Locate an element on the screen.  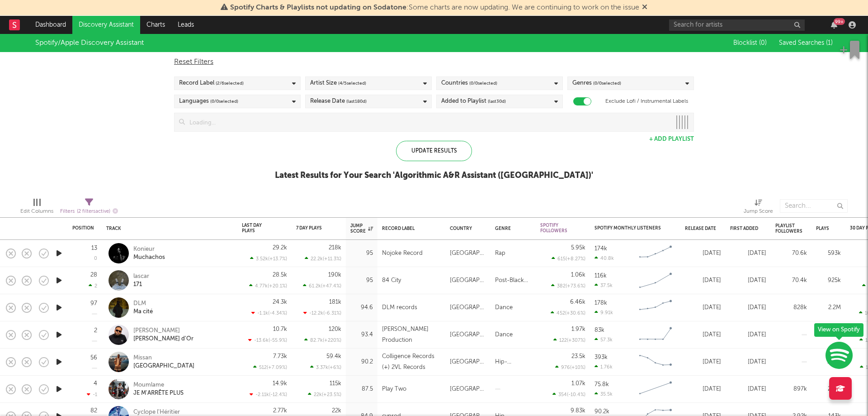
div: Last Day Plays is located at coordinates (258, 228).